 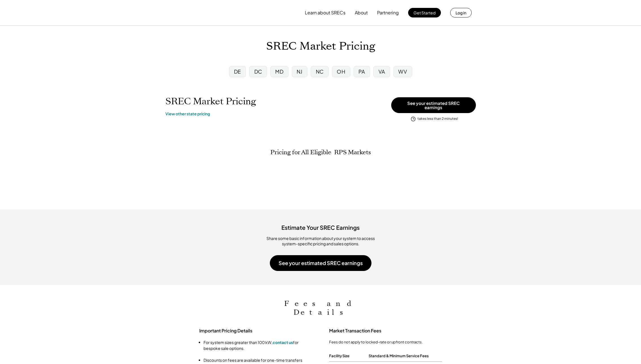 What do you see at coordinates (388, 13) in the screenshot?
I see `button: Partnering` at bounding box center [388, 13].